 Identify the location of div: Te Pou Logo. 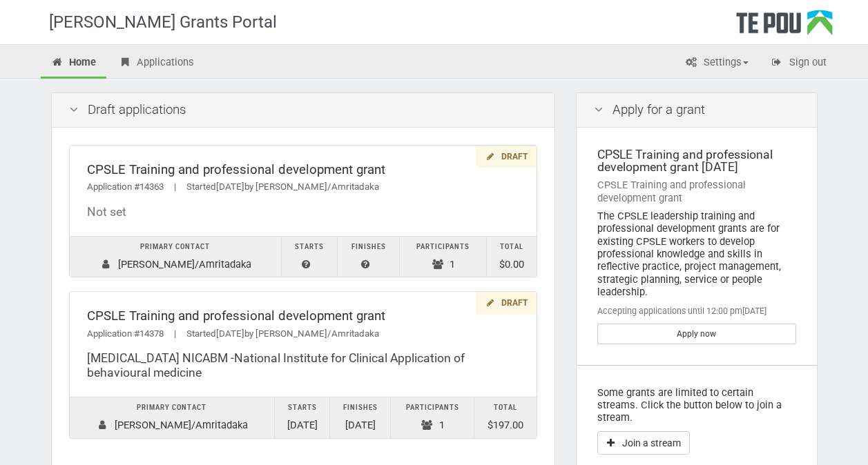
(784, 27).